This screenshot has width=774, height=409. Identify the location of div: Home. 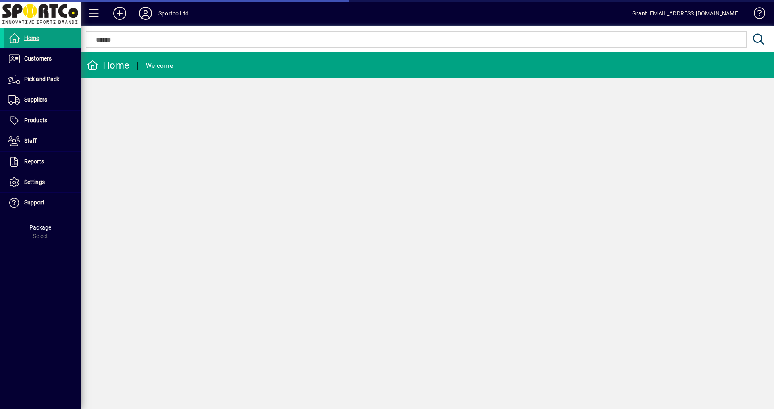
(108, 65).